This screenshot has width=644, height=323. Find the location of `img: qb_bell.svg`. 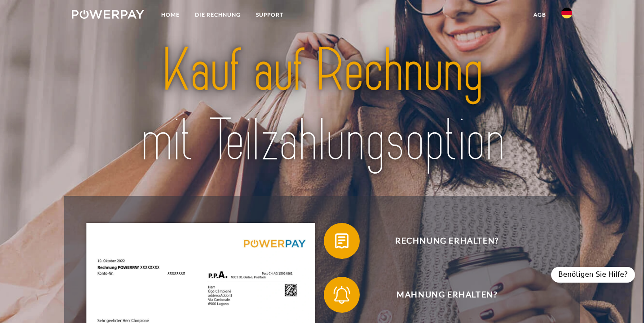

img: qb_bell.svg is located at coordinates (342, 295).